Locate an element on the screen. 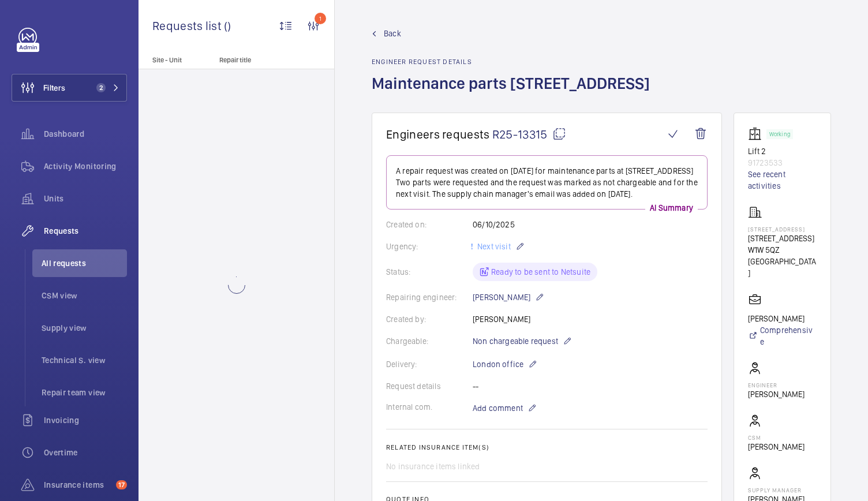 Image resolution: width=868 pixels, height=501 pixels. span: Add comment is located at coordinates (497, 408).